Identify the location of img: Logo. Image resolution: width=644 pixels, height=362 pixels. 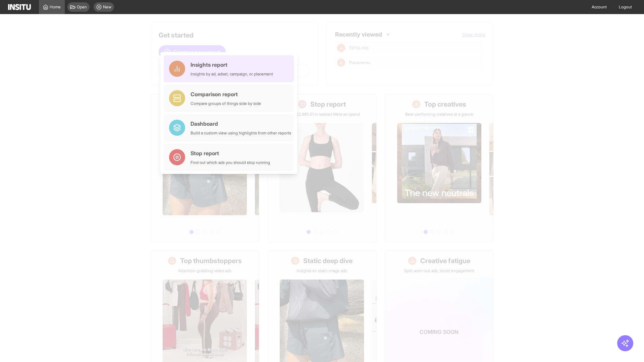
(19, 7).